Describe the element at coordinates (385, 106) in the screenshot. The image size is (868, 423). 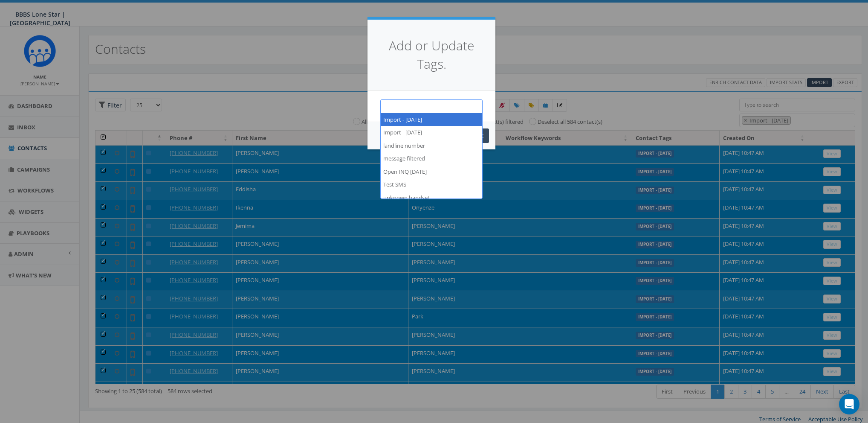
I see `textarea: Search` at that location.